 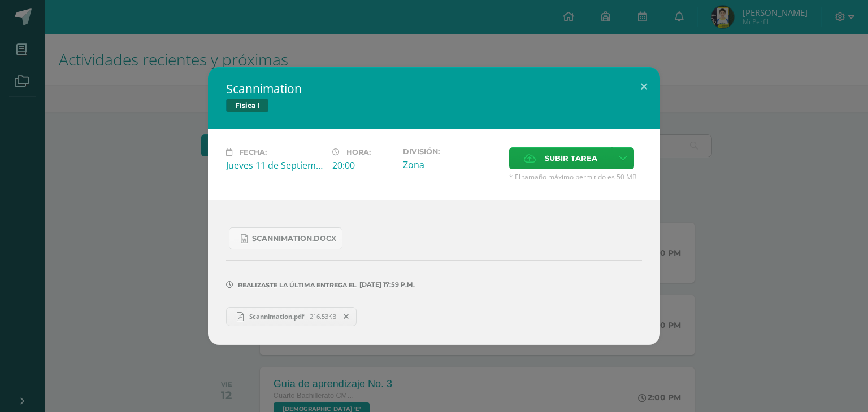 What do you see at coordinates (363, 165) in the screenshot?
I see `div: 20:00` at bounding box center [363, 165].